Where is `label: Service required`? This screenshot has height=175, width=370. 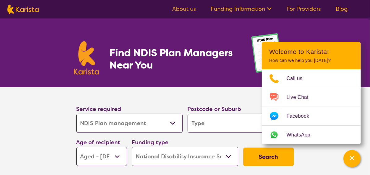 label: Service required is located at coordinates (99, 109).